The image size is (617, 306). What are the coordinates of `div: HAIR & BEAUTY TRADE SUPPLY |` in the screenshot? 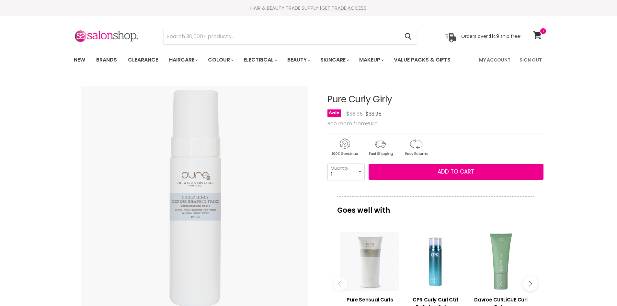 It's located at (309, 8).